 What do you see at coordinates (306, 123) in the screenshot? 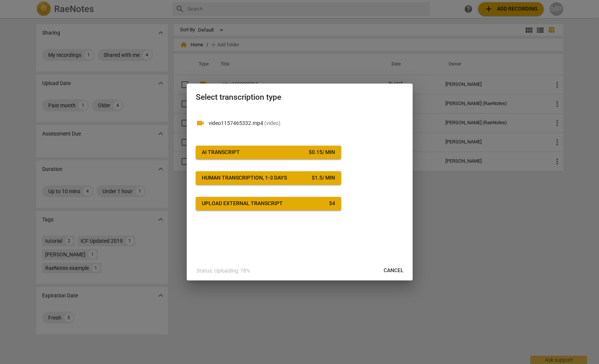
I see `p: video1157465332.mp4(video)` at bounding box center [306, 123].